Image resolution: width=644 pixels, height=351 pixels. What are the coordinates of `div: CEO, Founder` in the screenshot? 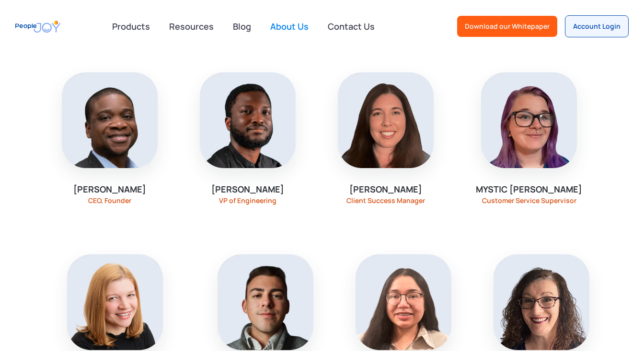 It's located at (110, 200).